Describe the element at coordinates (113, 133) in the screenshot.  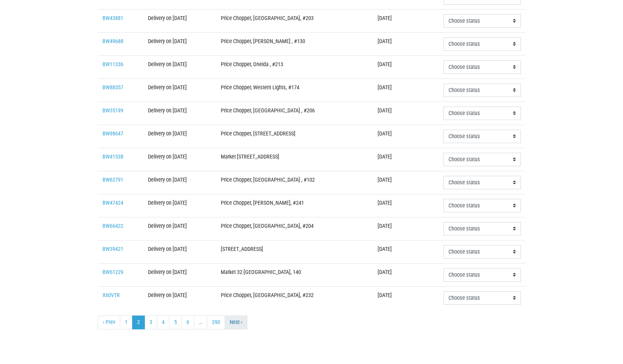
I see `a: BW98647` at that location.